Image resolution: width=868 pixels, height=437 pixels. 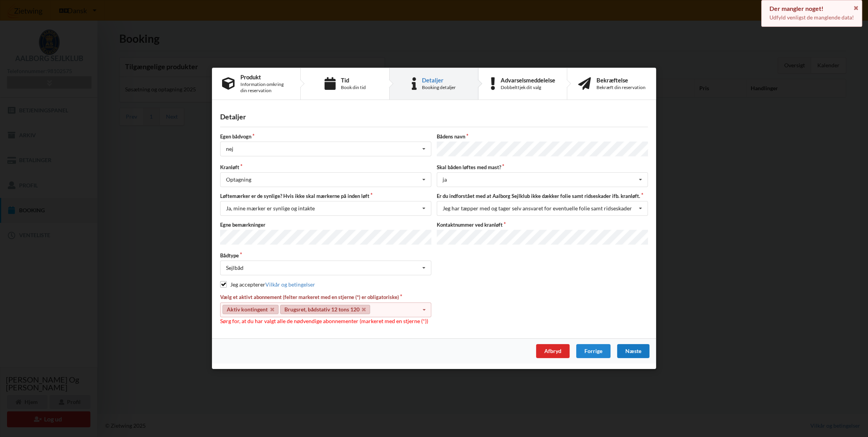 I want to click on div: Booking detaljer, so click(x=438, y=87).